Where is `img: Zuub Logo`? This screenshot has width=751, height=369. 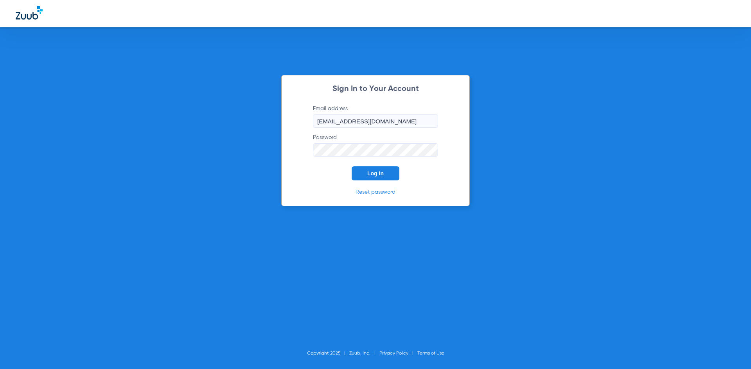
img: Zuub Logo is located at coordinates (29, 13).